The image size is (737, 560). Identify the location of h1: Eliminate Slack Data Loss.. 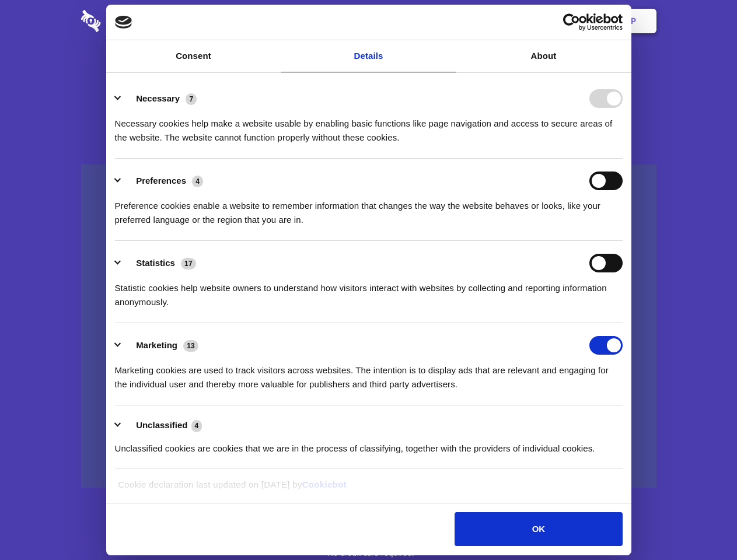
(368, 74).